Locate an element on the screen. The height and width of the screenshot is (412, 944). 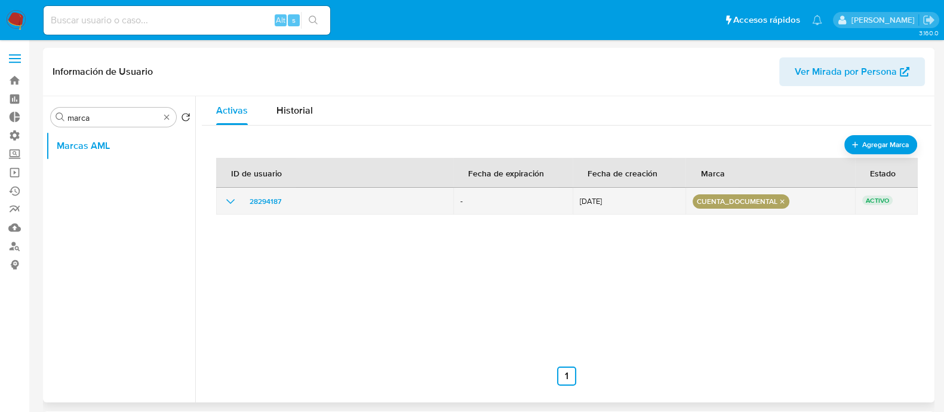
button: search-icon is located at coordinates (313, 20).